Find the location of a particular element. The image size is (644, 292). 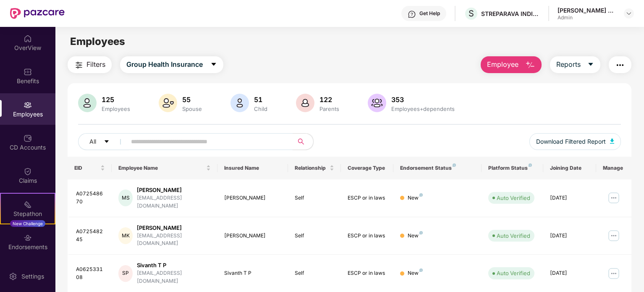

button: search is located at coordinates (303, 142).